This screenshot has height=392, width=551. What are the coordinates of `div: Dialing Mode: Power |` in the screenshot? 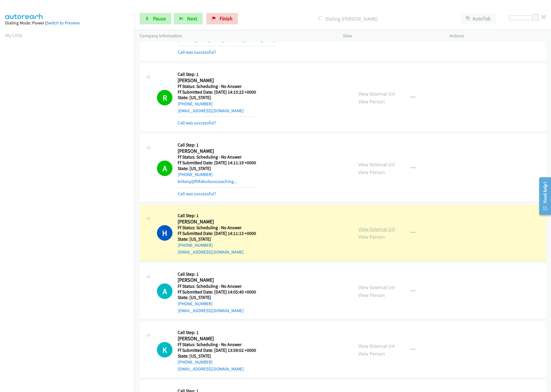 It's located at (67, 23).